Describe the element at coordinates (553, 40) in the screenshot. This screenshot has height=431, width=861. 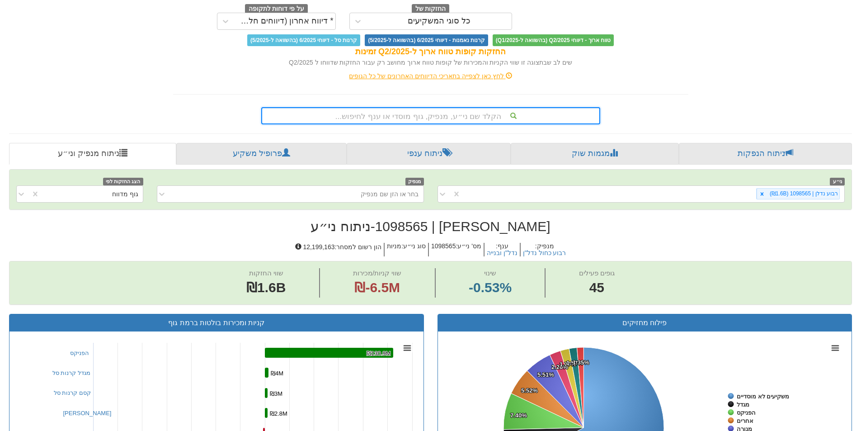
I see `span: טווח ארוך - דיווחי Q2/2025 (בהשוואה ל-Q1/2025)` at that location.